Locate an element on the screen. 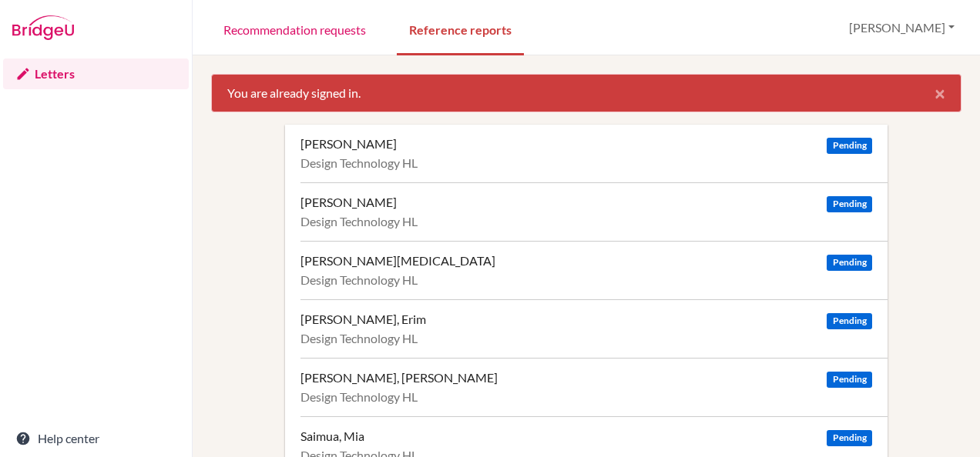  a: Help center is located at coordinates (95, 439).